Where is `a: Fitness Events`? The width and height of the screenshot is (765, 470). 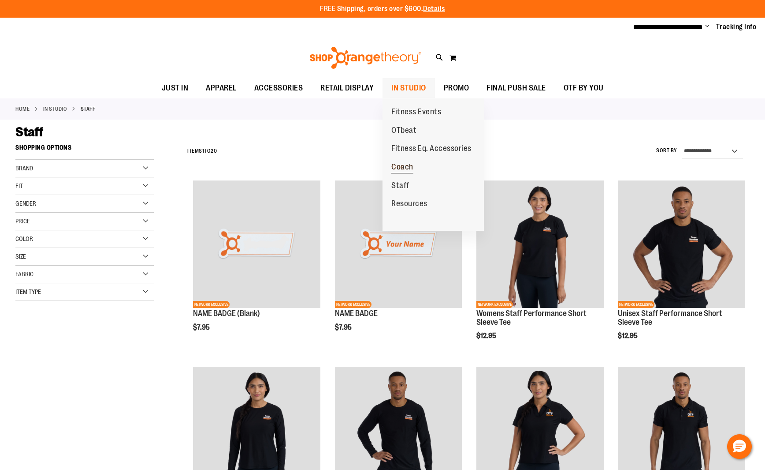 a: Fitness Events is located at coordinates (416, 112).